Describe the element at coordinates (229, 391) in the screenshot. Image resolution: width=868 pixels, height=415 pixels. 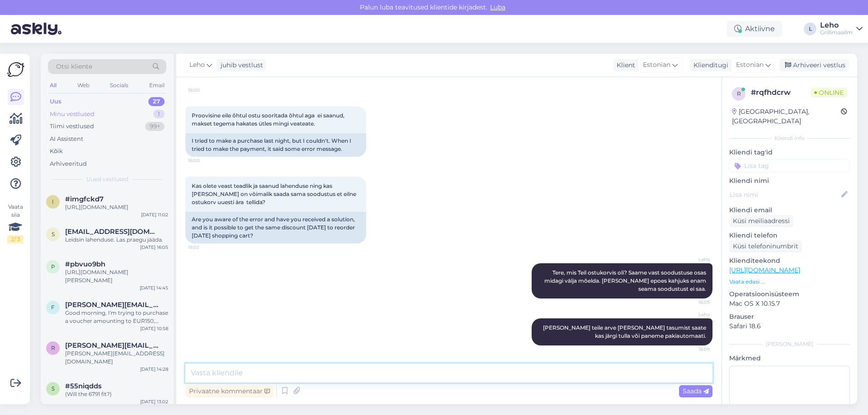
I see `div: Privaatne kommentaar` at that location.